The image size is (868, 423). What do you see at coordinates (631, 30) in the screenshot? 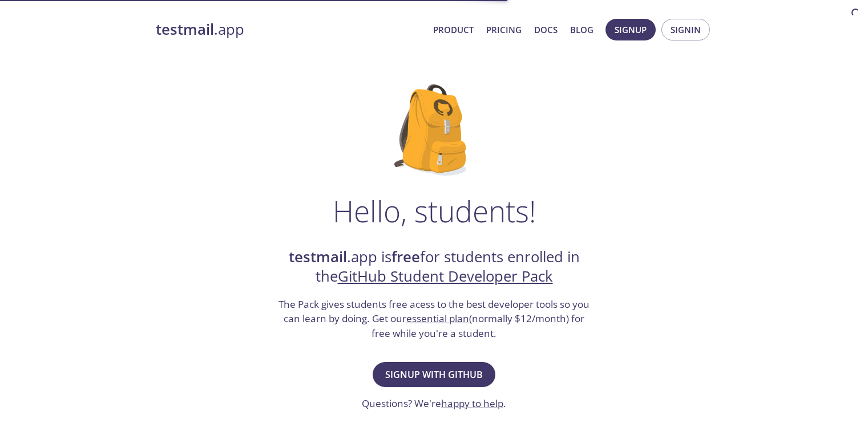
I see `span: Signup` at bounding box center [631, 30].